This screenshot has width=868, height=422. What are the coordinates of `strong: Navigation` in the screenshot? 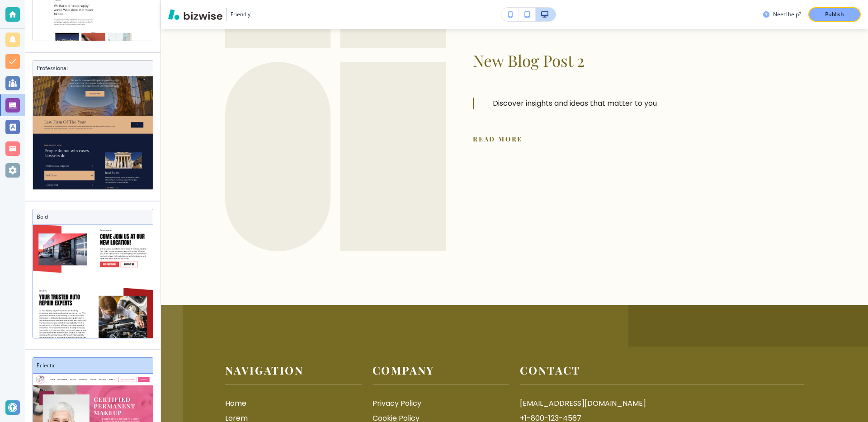 It's located at (264, 369).